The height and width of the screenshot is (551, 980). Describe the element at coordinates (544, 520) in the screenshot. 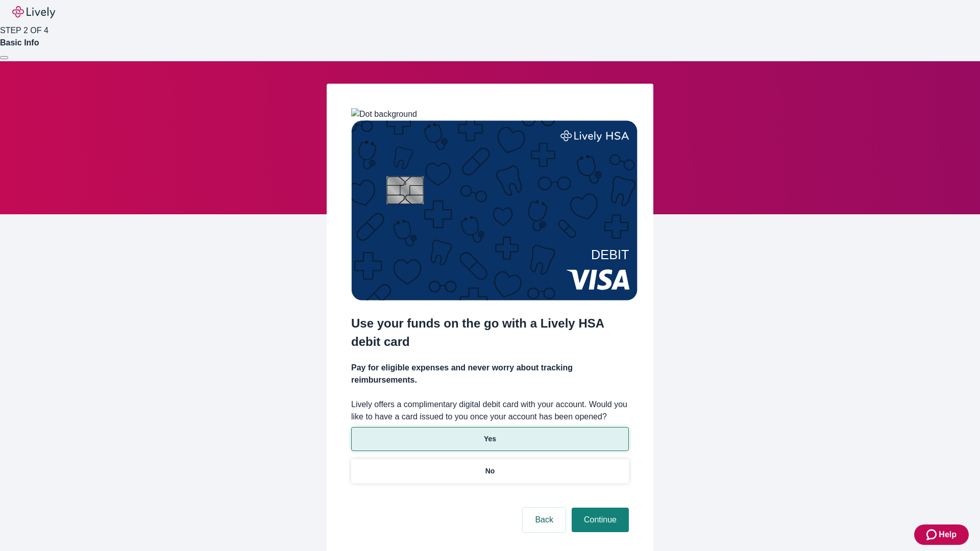

I see `button: Back` at that location.